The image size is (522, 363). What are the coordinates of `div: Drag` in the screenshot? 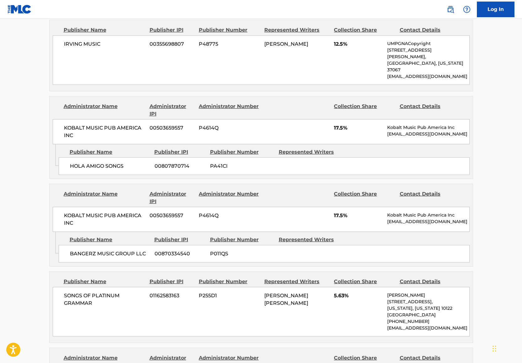 It's located at (494, 349).